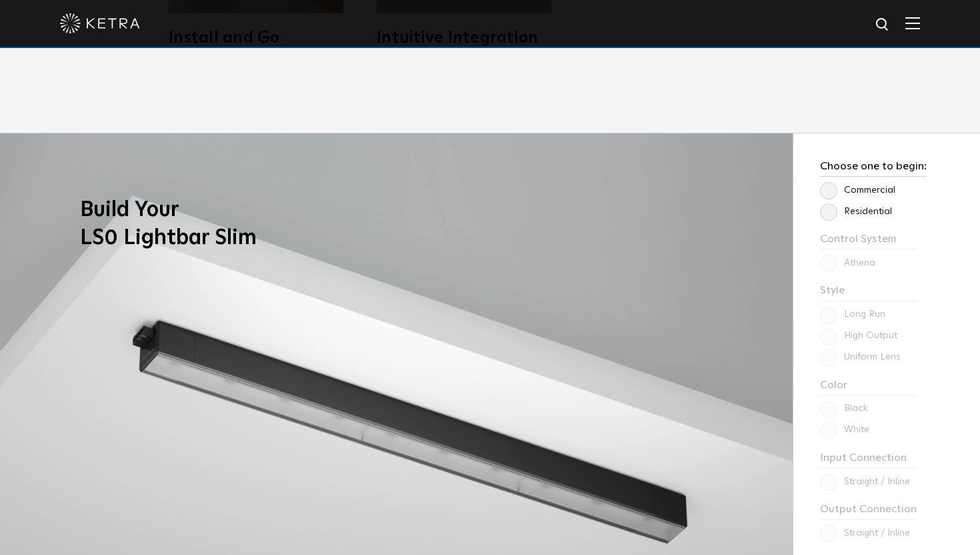 The height and width of the screenshot is (555, 980). I want to click on img: Hamburger%20Nav.svg, so click(913, 23).